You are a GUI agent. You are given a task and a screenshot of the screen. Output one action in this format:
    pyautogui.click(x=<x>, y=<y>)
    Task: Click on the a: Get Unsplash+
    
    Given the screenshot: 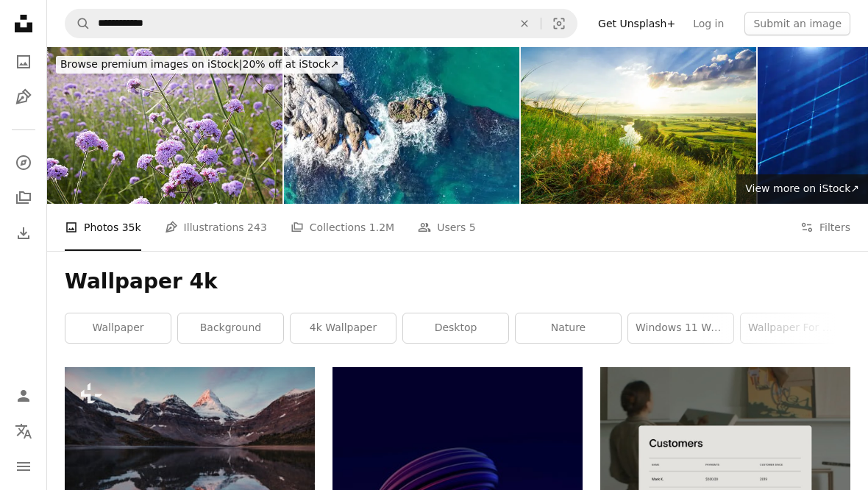 What is the action you would take?
    pyautogui.click(x=636, y=23)
    